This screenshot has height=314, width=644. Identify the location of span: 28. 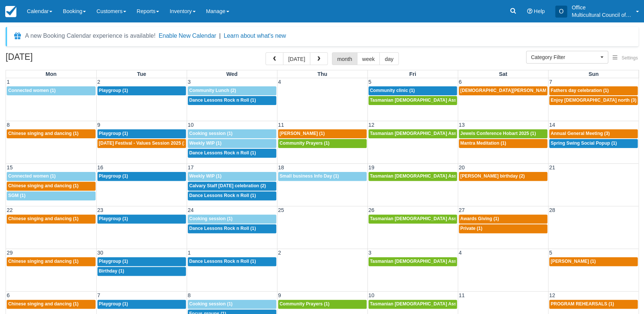
(552, 210).